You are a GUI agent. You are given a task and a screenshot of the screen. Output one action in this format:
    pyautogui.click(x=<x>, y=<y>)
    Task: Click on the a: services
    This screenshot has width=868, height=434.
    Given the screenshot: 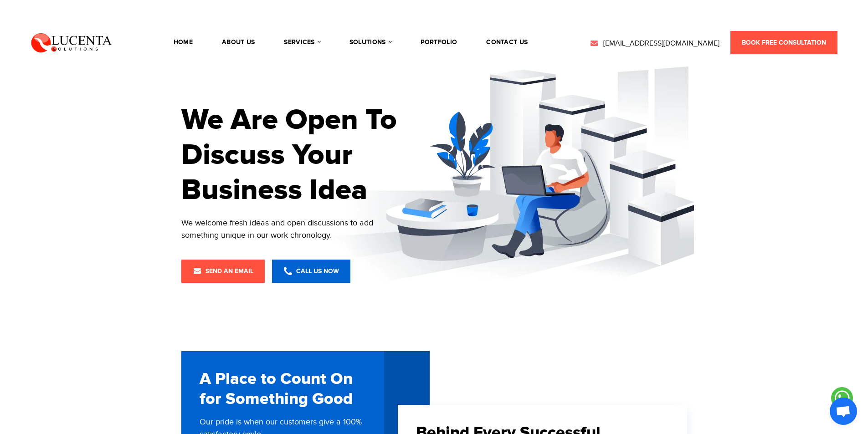 What is the action you would take?
    pyautogui.click(x=301, y=42)
    